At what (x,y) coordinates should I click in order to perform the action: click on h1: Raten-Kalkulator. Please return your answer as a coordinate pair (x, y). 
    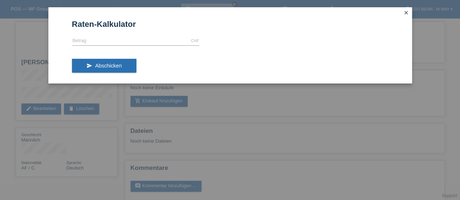
    Looking at the image, I should click on (230, 24).